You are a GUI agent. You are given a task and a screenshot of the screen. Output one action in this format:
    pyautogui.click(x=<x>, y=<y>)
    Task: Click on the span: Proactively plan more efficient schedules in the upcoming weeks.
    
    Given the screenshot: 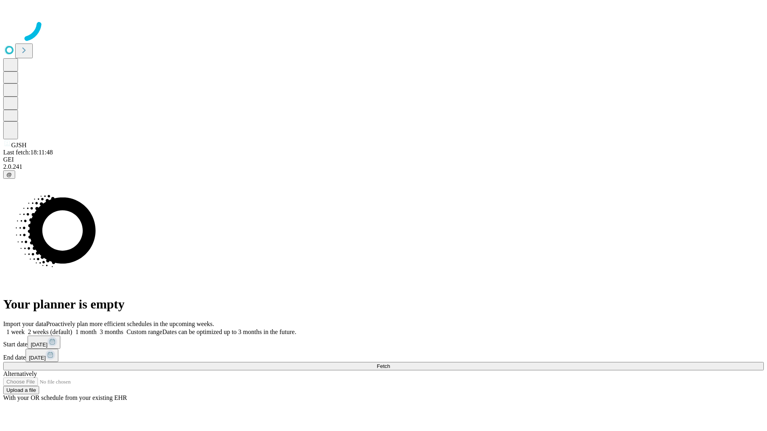 What is the action you would take?
    pyautogui.click(x=130, y=324)
    